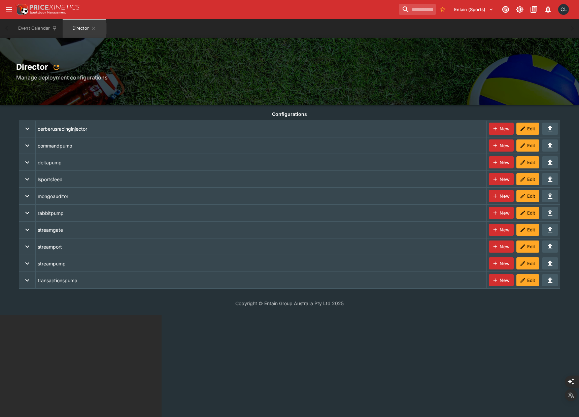  What do you see at coordinates (564, 9) in the screenshot?
I see `button: Chad Liu` at bounding box center [564, 9].